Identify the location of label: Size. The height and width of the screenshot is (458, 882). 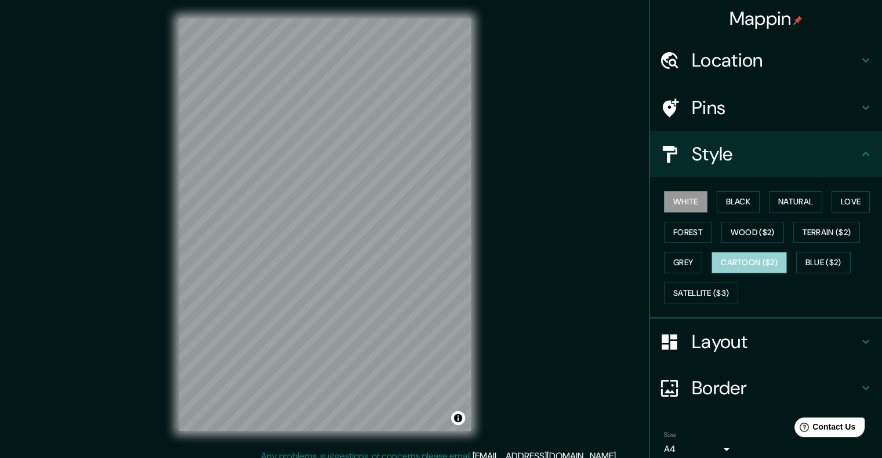
(669, 435).